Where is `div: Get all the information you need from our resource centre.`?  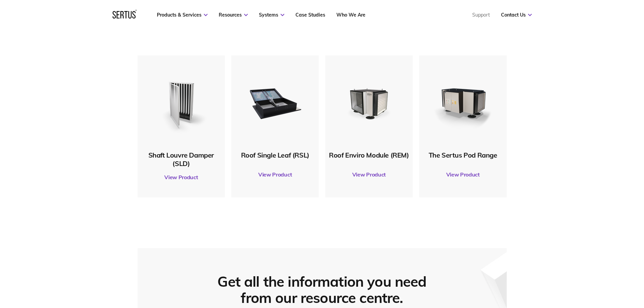
div: Get all the information you need from our resource centre. is located at coordinates (322, 289).